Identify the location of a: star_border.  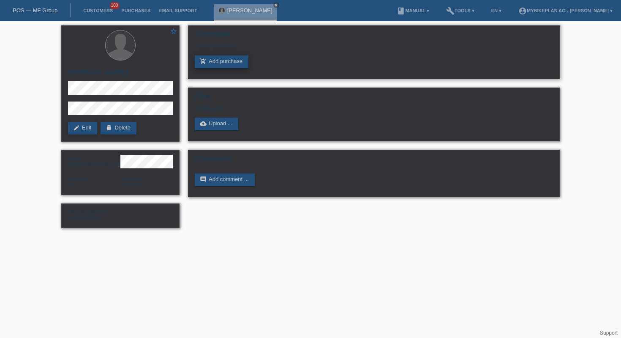
(174, 32).